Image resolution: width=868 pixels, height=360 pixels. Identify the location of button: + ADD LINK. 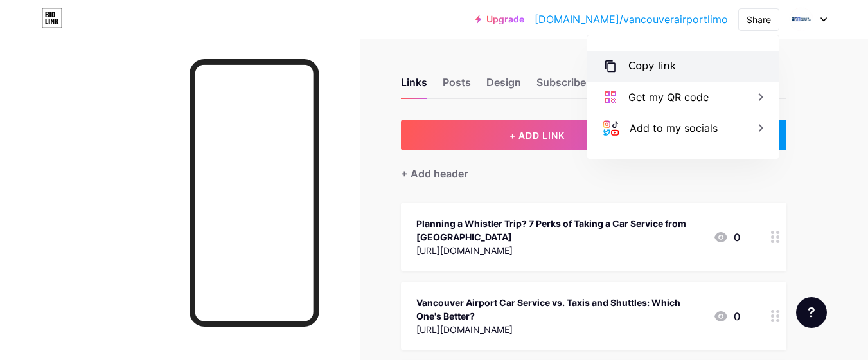
(537, 135).